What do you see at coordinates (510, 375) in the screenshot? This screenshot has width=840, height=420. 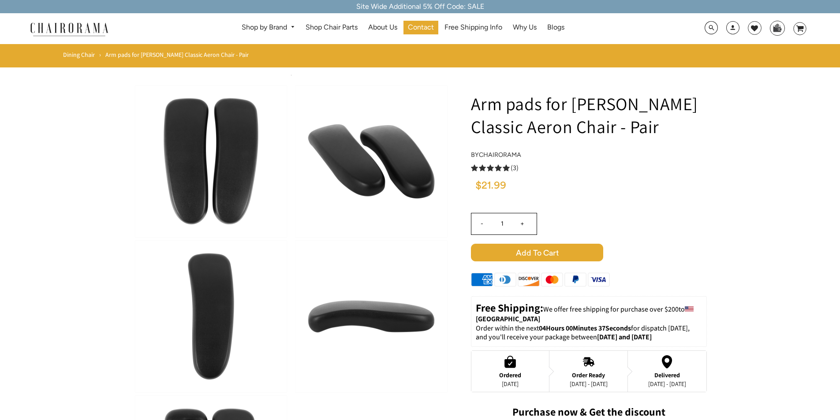 I see `div: Ordered` at bounding box center [510, 375].